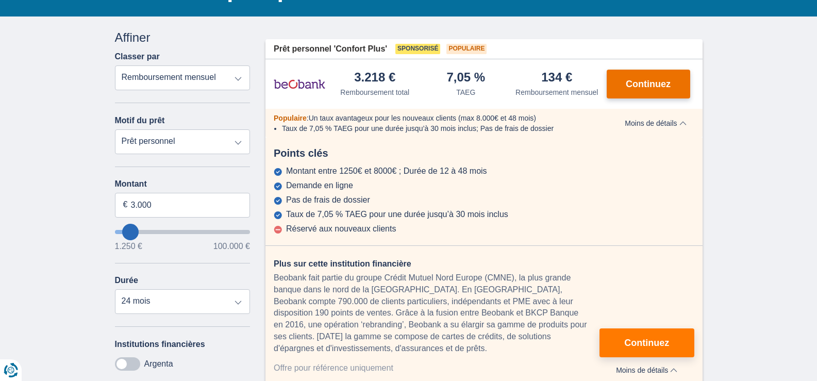 This screenshot has width=817, height=381. Describe the element at coordinates (341, 229) in the screenshot. I see `div: Réservé aux nouveaux clients` at that location.